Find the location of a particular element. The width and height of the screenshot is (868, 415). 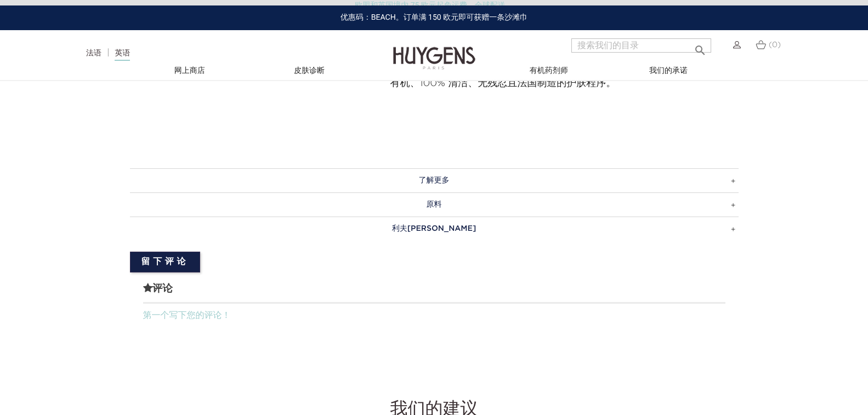

a: 我们的承诺 is located at coordinates (668, 71).